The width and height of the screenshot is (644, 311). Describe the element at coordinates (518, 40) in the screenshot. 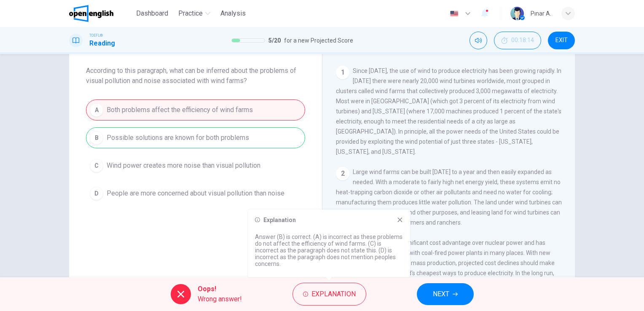

I see `div: Hide` at that location.